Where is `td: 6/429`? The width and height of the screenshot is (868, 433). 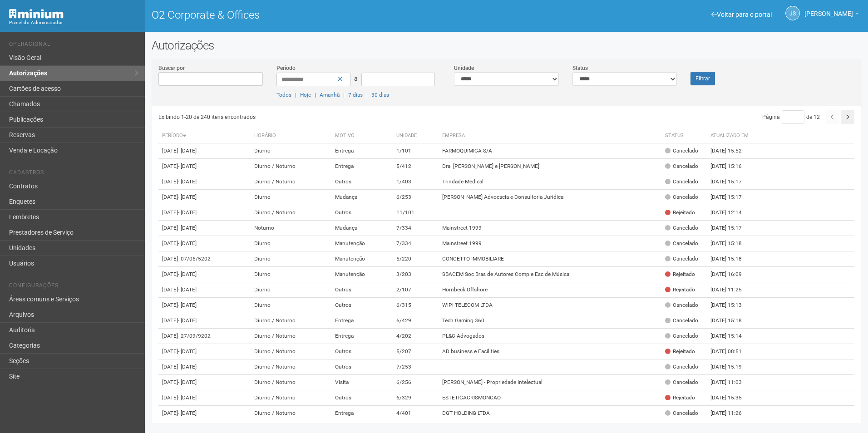 td: 6/429 is located at coordinates (415, 321).